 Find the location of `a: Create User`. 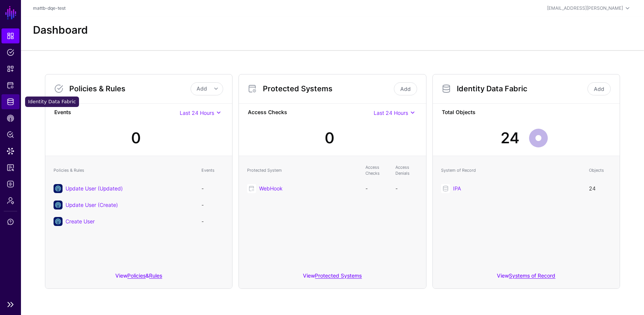

a: Create User is located at coordinates (80, 221).